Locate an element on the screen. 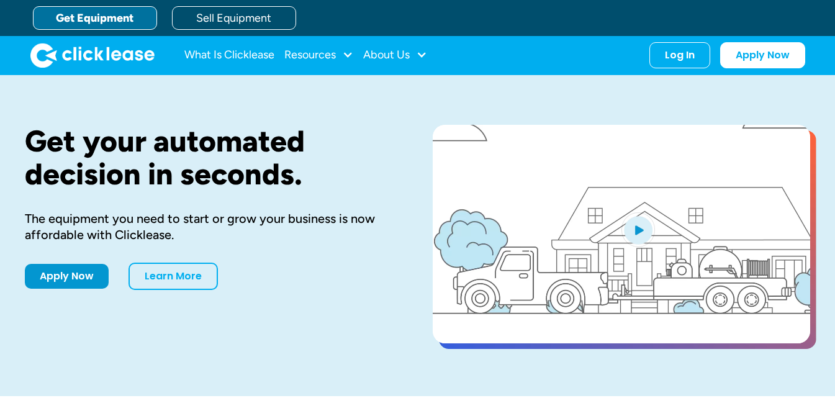 The height and width of the screenshot is (398, 835). a: home is located at coordinates (92, 55).